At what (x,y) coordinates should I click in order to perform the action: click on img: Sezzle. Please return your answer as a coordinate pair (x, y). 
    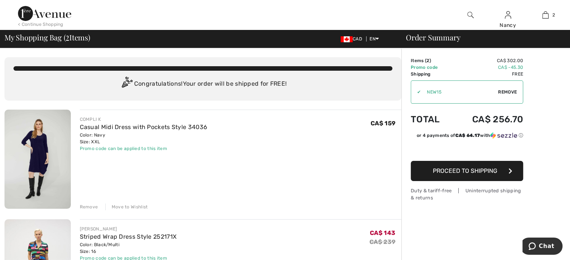
    Looking at the image, I should click on (503, 136).